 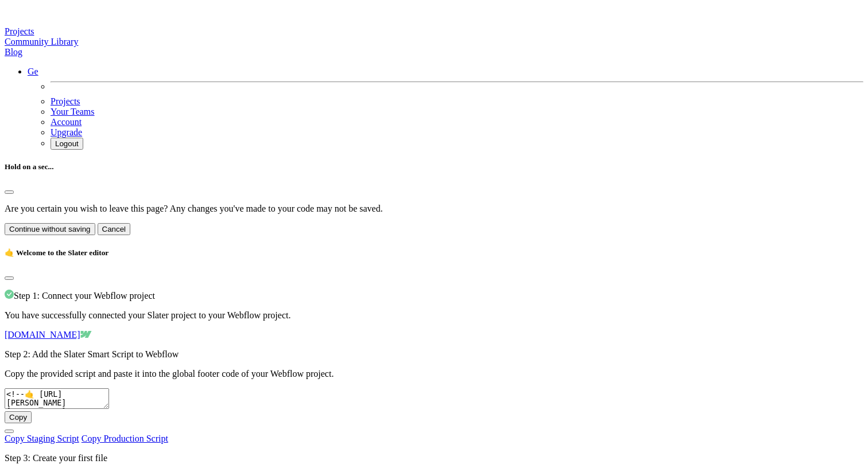 I want to click on p: Step 1: Connect your Webflow project, so click(x=434, y=296).